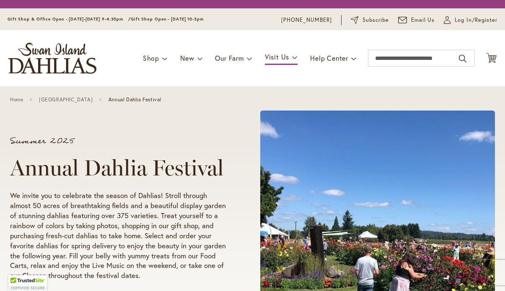 The width and height of the screenshot is (505, 291). Describe the element at coordinates (119, 236) in the screenshot. I see `p: We invite you to celebrate the season of Dahlias! Stroll through almost 50 acres of breathtaking ...` at that location.